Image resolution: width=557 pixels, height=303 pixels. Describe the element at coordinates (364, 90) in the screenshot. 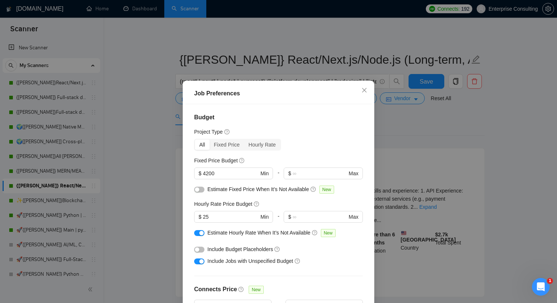

I see `span: close` at that location.